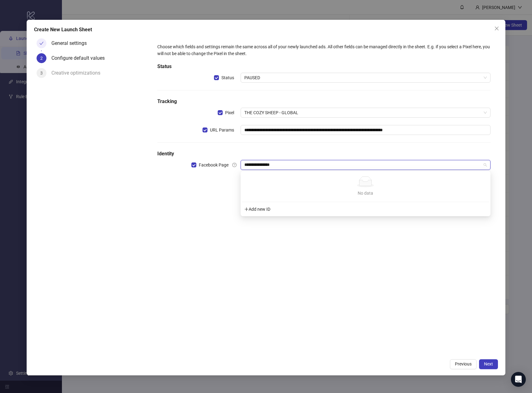 The width and height of the screenshot is (532, 393). Describe the element at coordinates (234, 165) in the screenshot. I see `span: question-circle` at that location.